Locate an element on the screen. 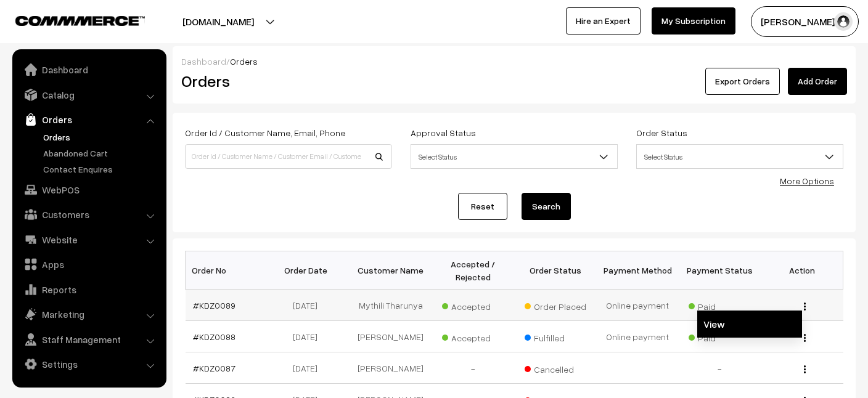 This screenshot has width=868, height=398. span: Orders is located at coordinates (244, 61).